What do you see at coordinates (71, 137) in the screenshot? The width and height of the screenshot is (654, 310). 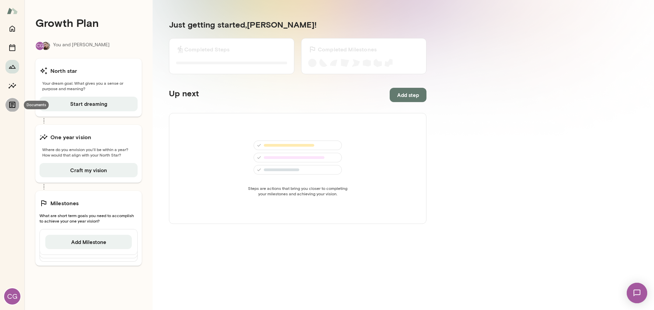 I see `h6: One year vision` at bounding box center [71, 137].